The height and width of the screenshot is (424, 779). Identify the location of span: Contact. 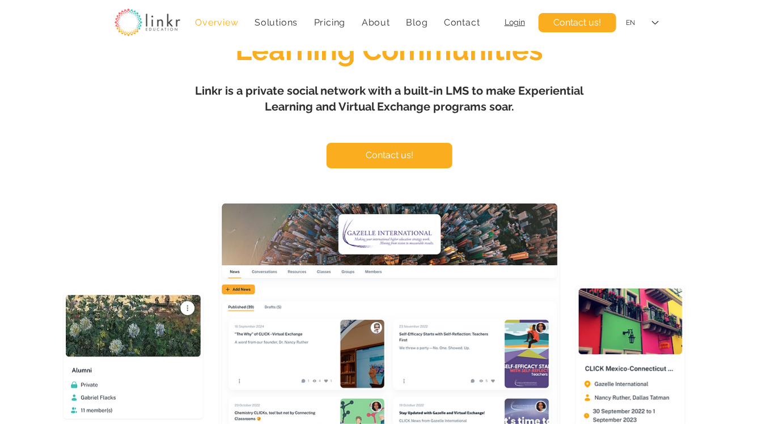
(462, 22).